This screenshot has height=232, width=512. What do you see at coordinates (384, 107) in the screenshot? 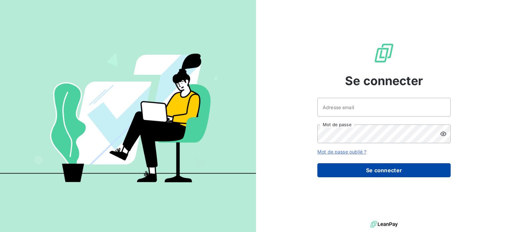
I see `input: placeholder` at bounding box center [384, 107].